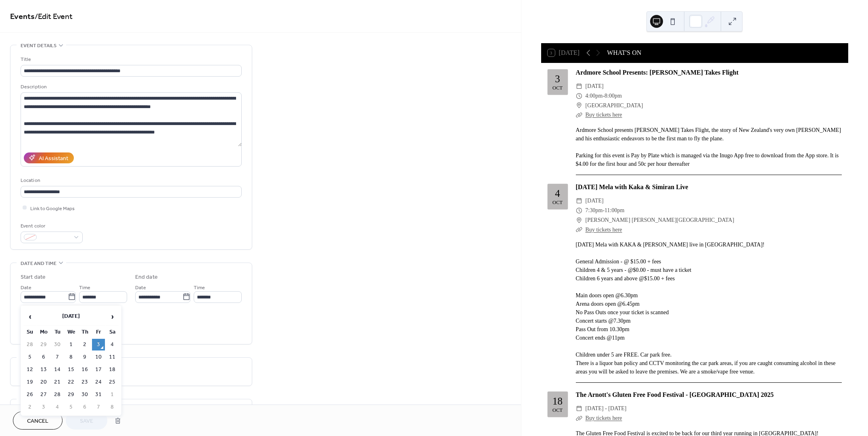 This screenshot has height=436, width=868. Describe the element at coordinates (30, 382) in the screenshot. I see `td: 19` at that location.